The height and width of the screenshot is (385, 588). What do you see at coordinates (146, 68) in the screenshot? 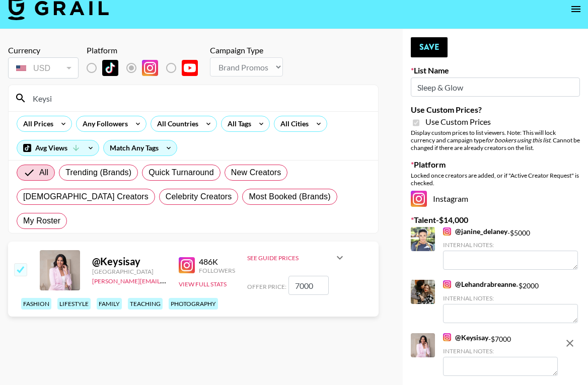
I see `div: List locked to Instagram.` at bounding box center [146, 68].